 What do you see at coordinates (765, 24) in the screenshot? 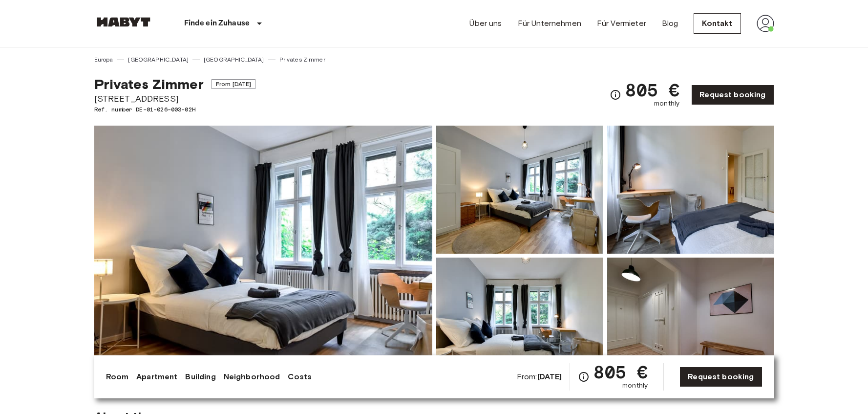
I see `img: avatar` at bounding box center [765, 24].